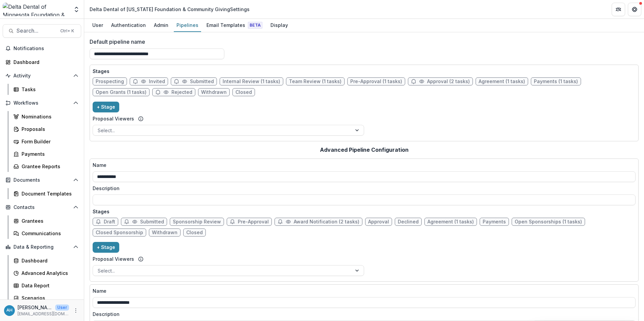 The height and width of the screenshot is (321, 644). Describe the element at coordinates (42, 247) in the screenshot. I see `span: Data & Reporting` at that location.